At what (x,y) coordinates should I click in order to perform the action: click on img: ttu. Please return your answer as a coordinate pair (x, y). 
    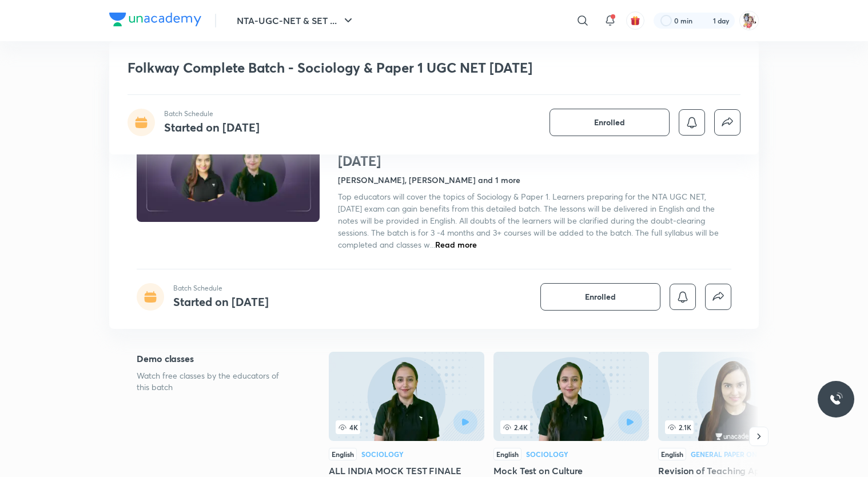
    Looking at the image, I should click on (836, 399).